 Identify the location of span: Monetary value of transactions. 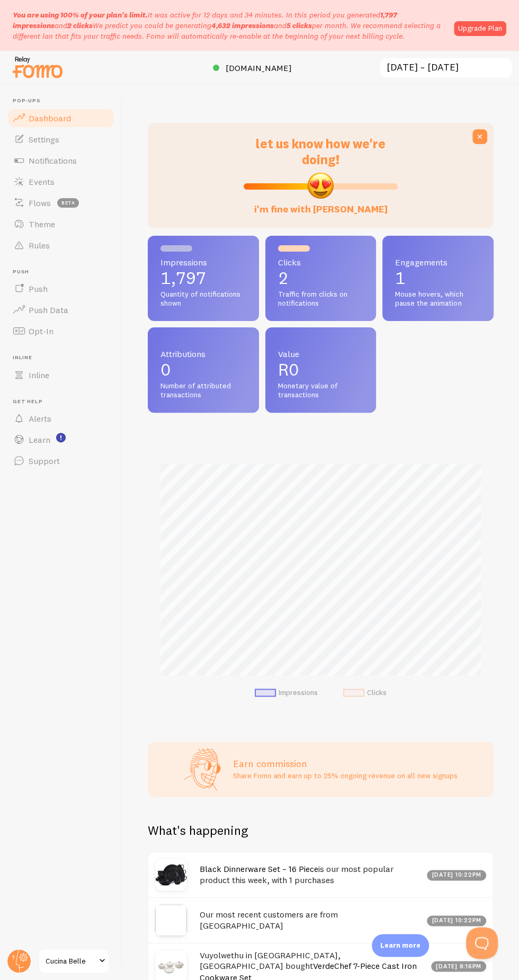
(321, 390).